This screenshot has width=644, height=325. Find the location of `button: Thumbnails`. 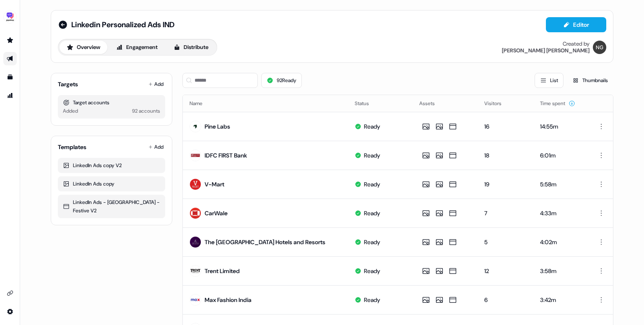

button: Thumbnails is located at coordinates (589, 80).